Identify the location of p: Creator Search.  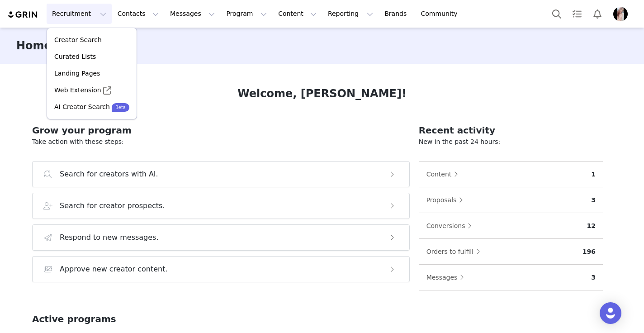
(78, 40).